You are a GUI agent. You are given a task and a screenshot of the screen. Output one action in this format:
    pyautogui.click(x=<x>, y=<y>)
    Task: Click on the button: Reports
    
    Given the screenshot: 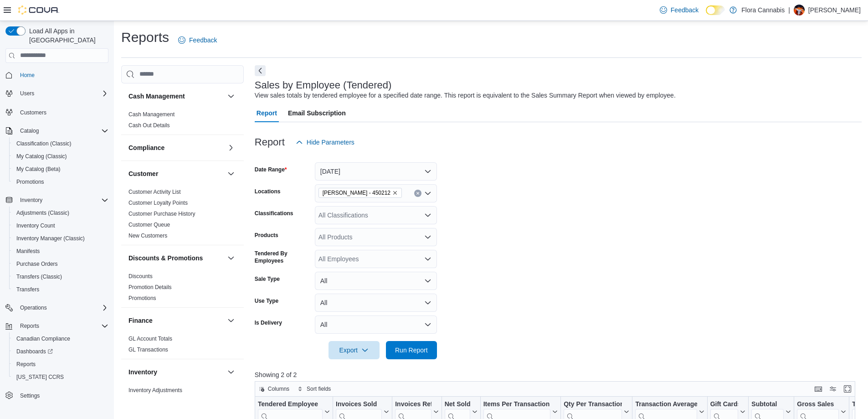 What is the action you would take?
    pyautogui.click(x=30, y=326)
    